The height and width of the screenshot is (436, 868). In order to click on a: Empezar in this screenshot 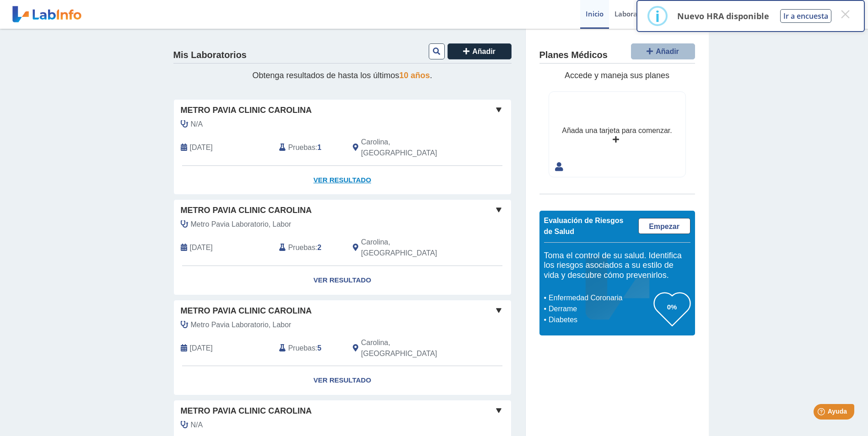, I will do `click(664, 226)`.